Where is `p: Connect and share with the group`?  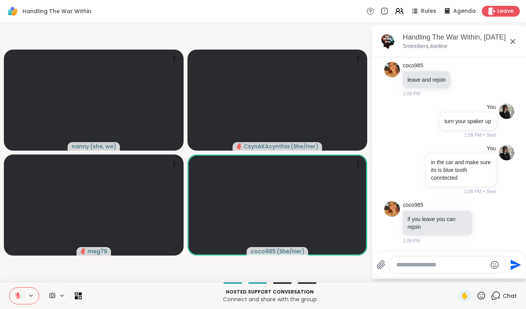
p: Connect and share with the group is located at coordinates (269, 299).